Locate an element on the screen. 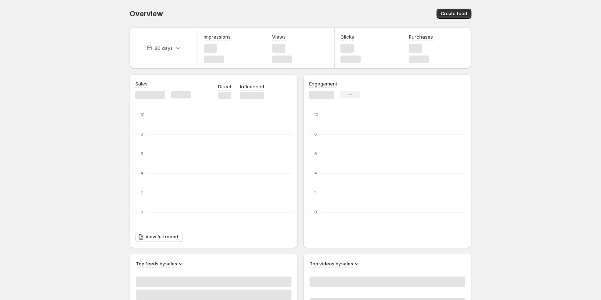  a: View full report is located at coordinates (159, 237).